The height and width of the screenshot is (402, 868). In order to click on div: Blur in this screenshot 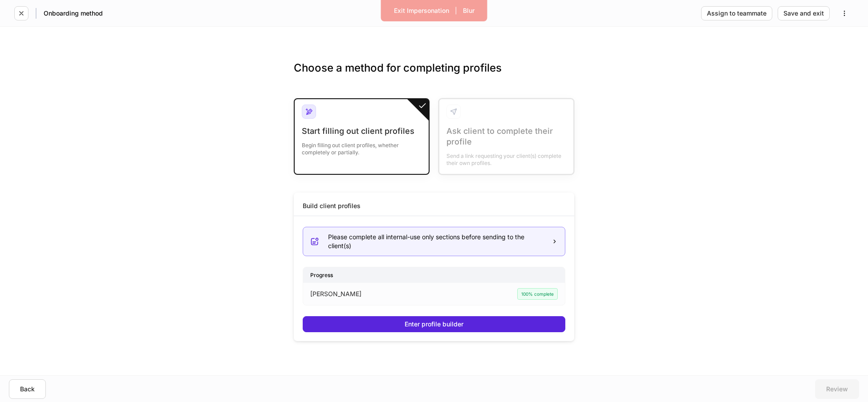, I will do `click(469, 10)`.